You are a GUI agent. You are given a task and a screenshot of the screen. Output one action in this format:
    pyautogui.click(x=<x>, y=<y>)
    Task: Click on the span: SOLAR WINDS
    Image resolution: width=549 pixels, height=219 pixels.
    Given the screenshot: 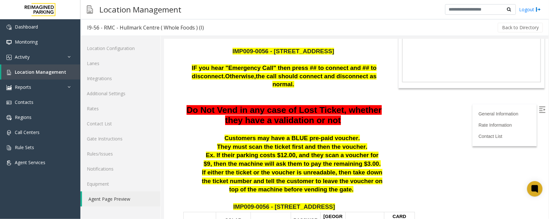 What is the action you would take?
    pyautogui.click(x=69, y=186)
    